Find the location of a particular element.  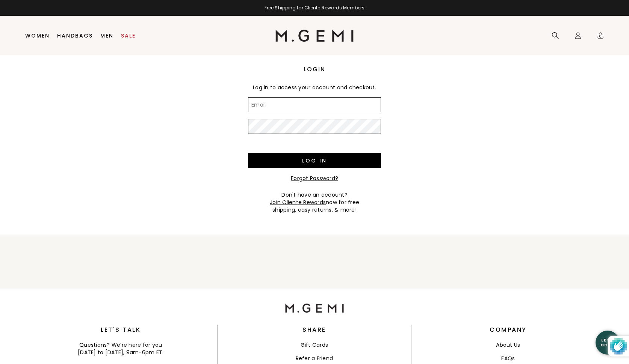

h3: Company is located at coordinates (508, 330).